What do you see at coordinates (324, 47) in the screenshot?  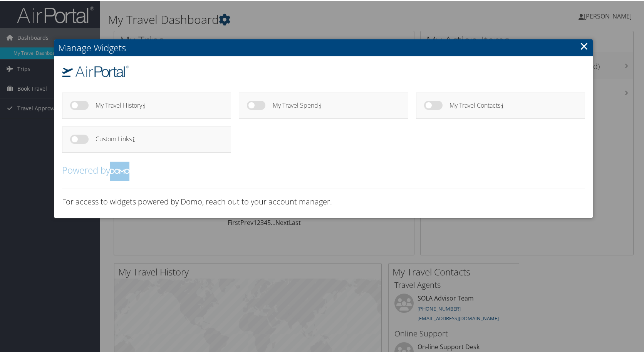 I see `h2: Manage Widgets` at bounding box center [324, 47].